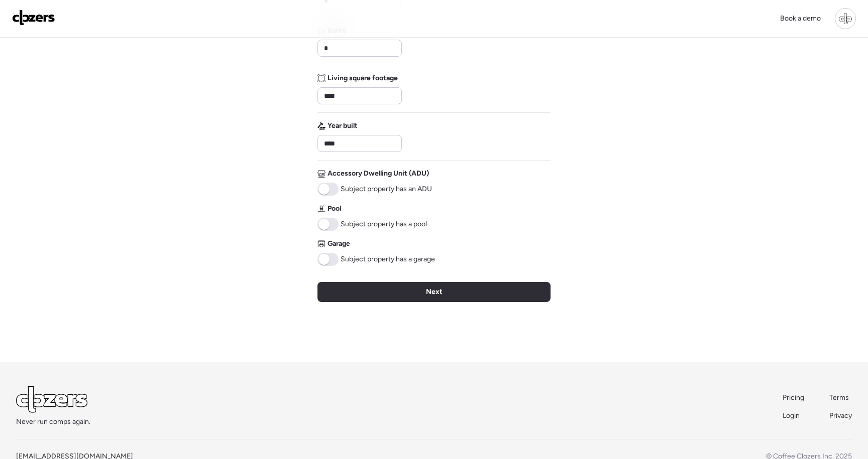 Image resolution: width=868 pixels, height=459 pixels. What do you see at coordinates (794, 398) in the screenshot?
I see `a: Pricing` at bounding box center [794, 398].